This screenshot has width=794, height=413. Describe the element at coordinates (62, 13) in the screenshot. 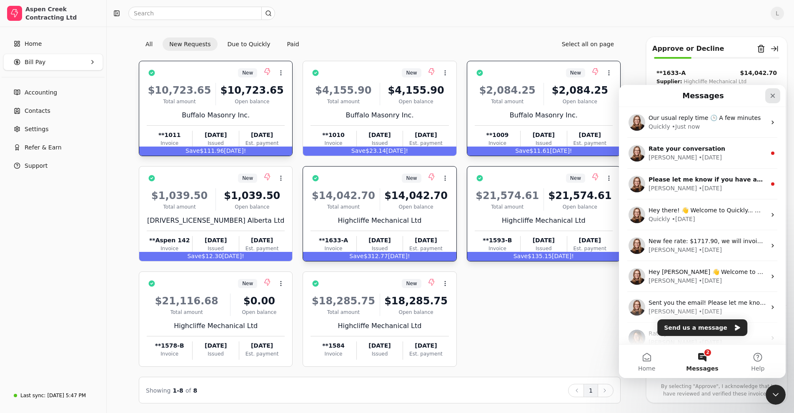

I see `div: Aspen Creek Contracting Ltd` at that location.